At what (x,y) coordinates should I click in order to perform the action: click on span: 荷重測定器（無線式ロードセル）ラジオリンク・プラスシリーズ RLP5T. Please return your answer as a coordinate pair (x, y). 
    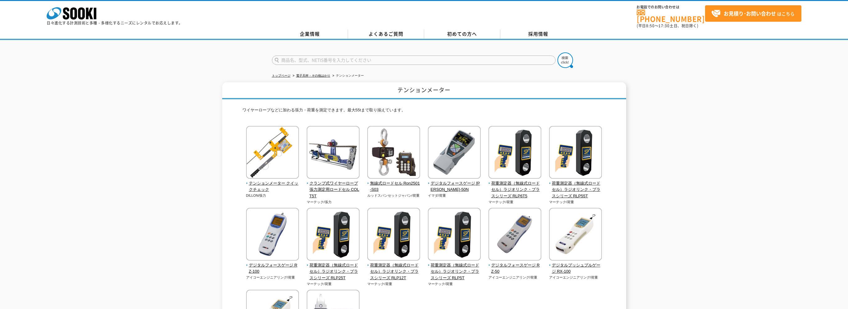
    Looking at the image, I should click on (454, 272).